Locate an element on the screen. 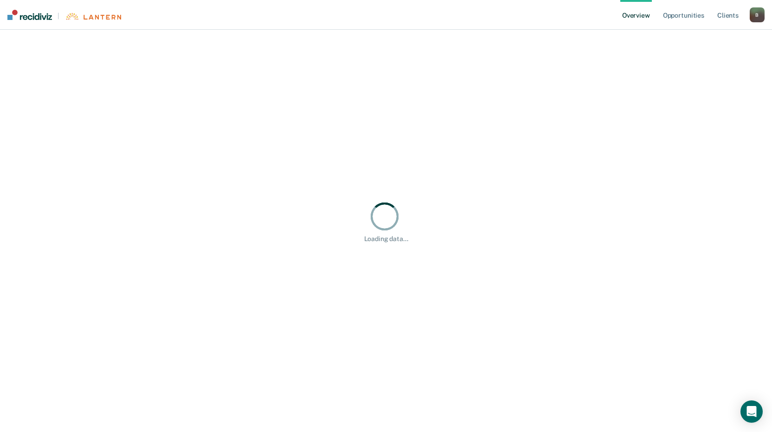 The height and width of the screenshot is (432, 772). img: Lantern is located at coordinates (93, 16).